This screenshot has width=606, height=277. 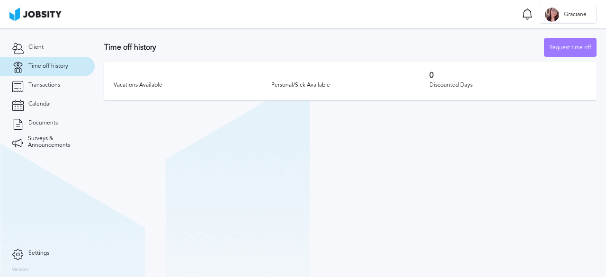 I want to click on h3: 0, so click(x=508, y=75).